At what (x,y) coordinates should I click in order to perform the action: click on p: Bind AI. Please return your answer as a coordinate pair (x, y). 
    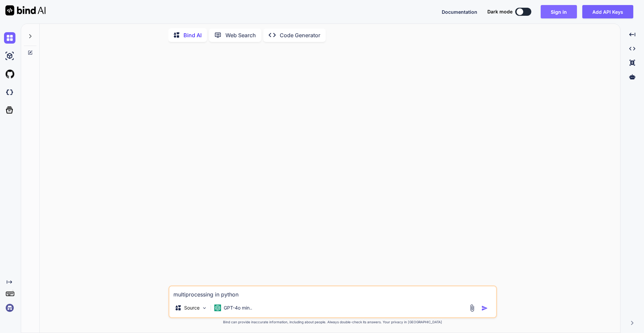
    Looking at the image, I should click on (193, 35).